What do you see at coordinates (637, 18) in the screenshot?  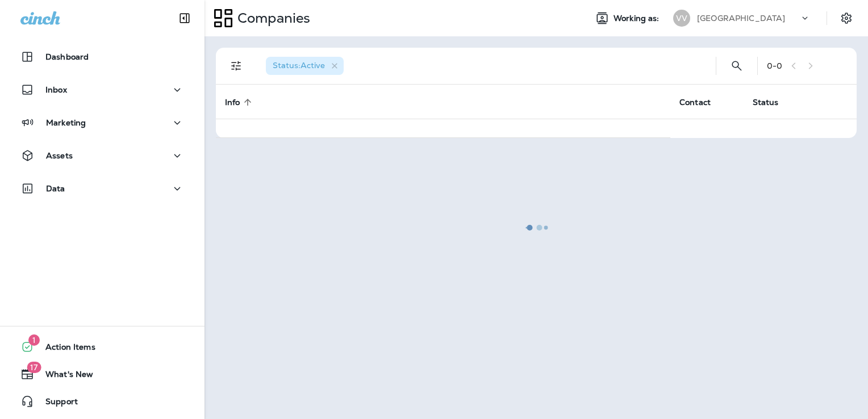 I see `span: Working as:` at bounding box center [637, 18].